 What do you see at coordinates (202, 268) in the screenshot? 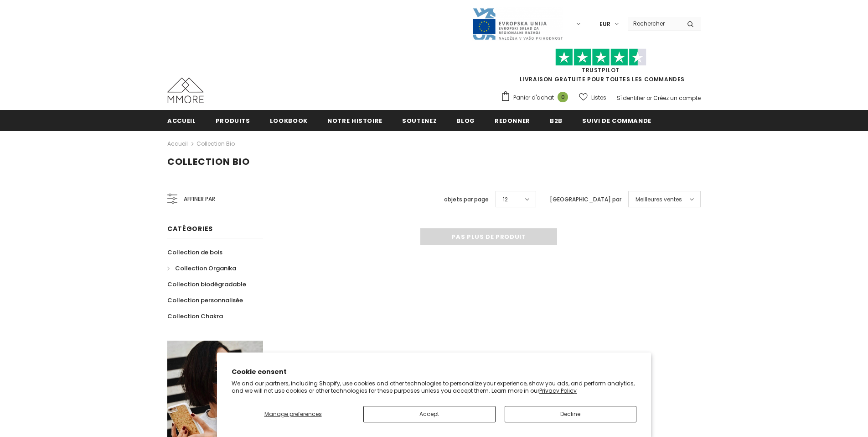
I see `a: Collection Organika` at bounding box center [202, 268].